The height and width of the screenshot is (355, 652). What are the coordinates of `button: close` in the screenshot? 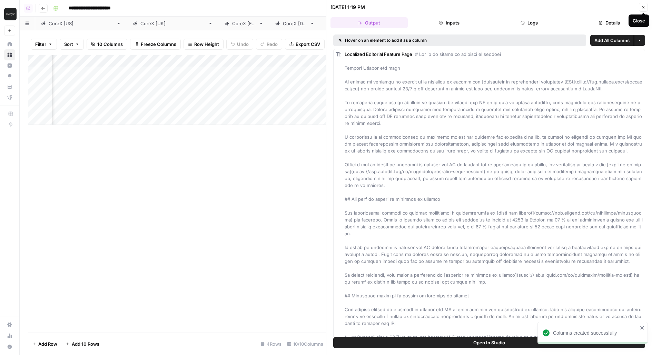 It's located at (642, 328).